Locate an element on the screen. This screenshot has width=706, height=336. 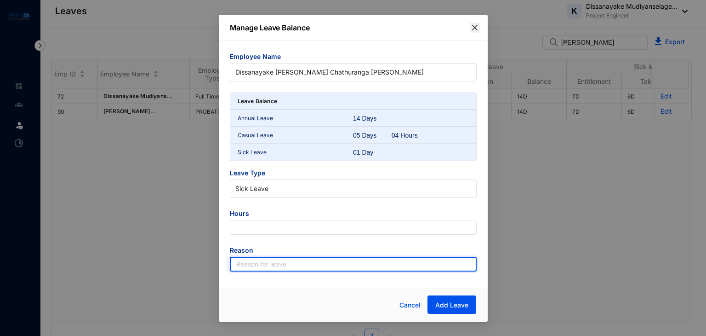
button: Close is located at coordinates (475, 28).